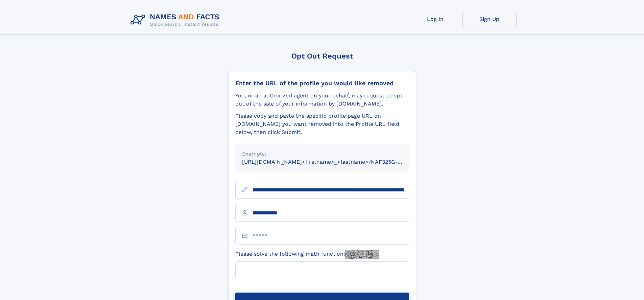 The image size is (644, 300). What do you see at coordinates (489, 19) in the screenshot?
I see `a: Sign Up` at bounding box center [489, 19].